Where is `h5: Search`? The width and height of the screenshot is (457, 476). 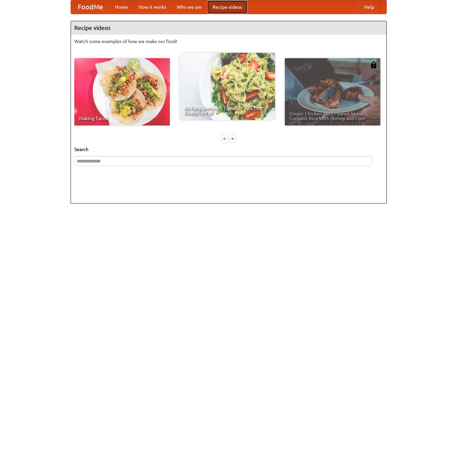
h5: Search is located at coordinates (228, 150).